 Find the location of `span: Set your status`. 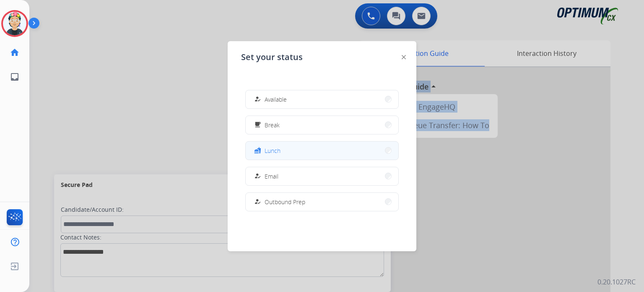

span: Set your status is located at coordinates (272, 57).